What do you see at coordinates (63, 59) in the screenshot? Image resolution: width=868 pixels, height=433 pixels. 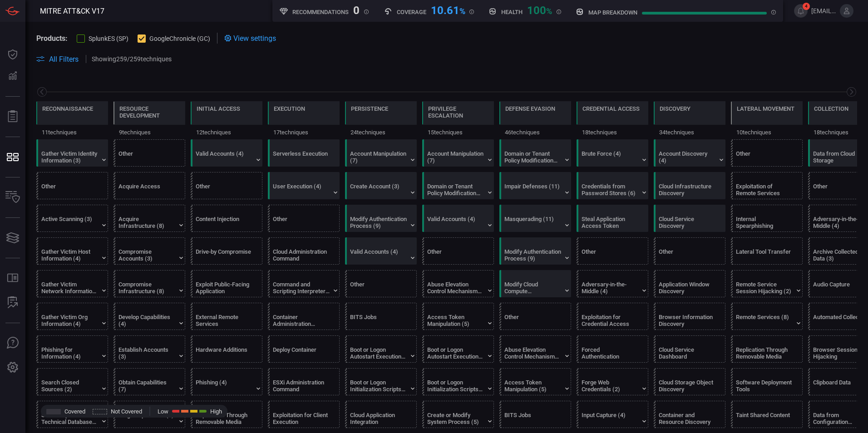 I see `span: All Filters` at bounding box center [63, 59].